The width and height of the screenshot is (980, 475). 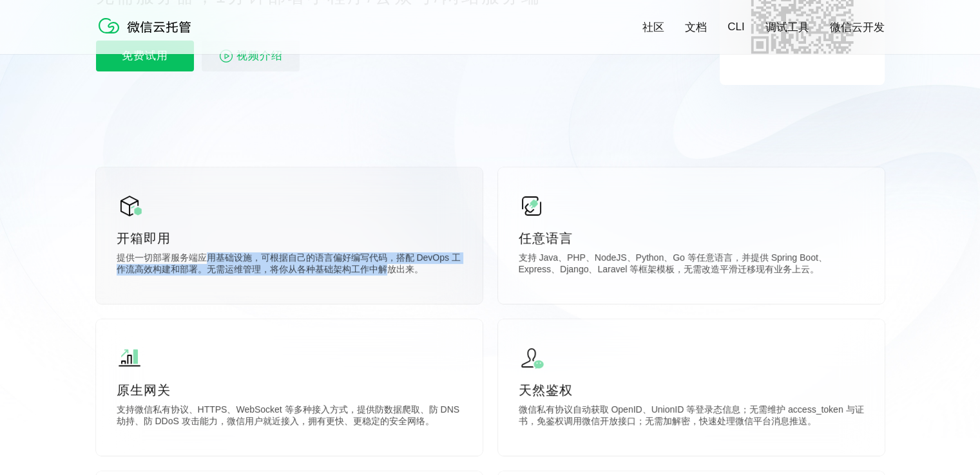 What do you see at coordinates (788, 27) in the screenshot?
I see `a: 调试工具` at bounding box center [788, 27].